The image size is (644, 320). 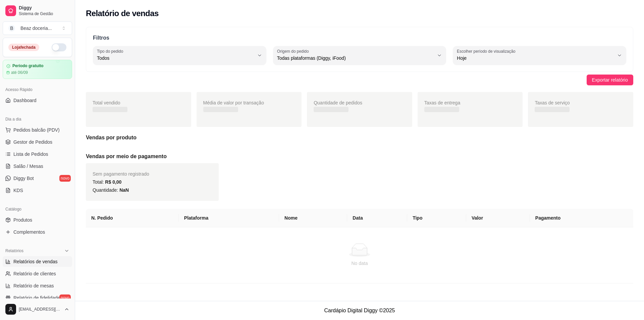 What do you see at coordinates (377, 218) in the screenshot?
I see `th: Data` at bounding box center [377, 218].